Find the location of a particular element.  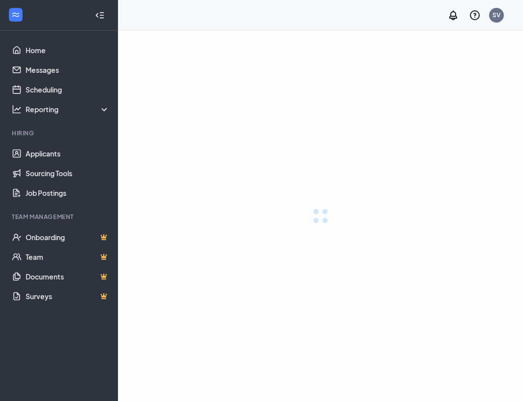

a: Home is located at coordinates (67, 50).